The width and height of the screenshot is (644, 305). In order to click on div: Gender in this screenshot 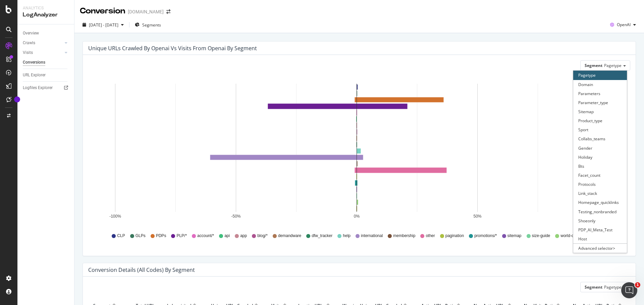, I will do `click(600, 148)`.